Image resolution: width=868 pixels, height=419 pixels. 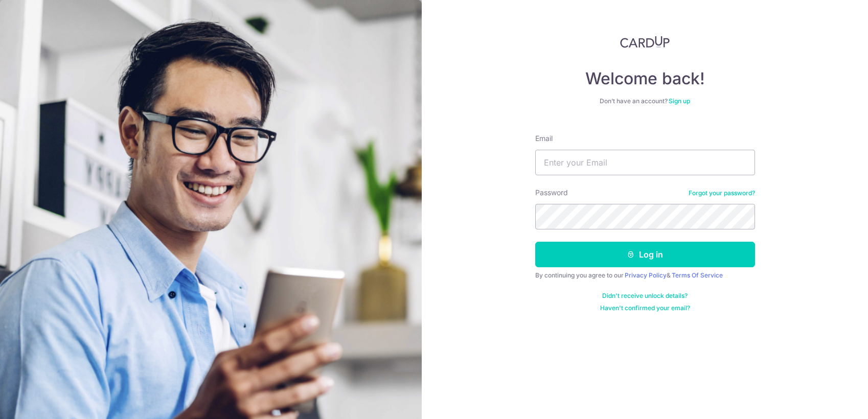 What do you see at coordinates (645, 162) in the screenshot?
I see `input: Enter your Email` at bounding box center [645, 162].